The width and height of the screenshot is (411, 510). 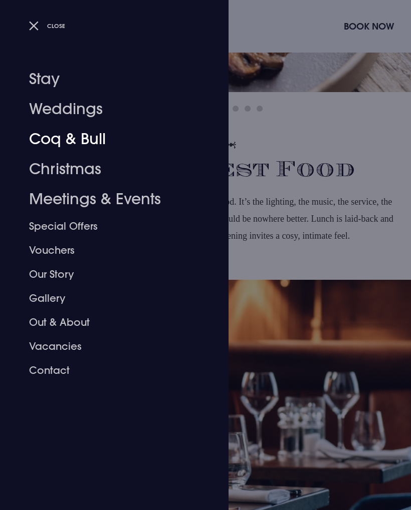 I want to click on a: Our Story, so click(x=108, y=274).